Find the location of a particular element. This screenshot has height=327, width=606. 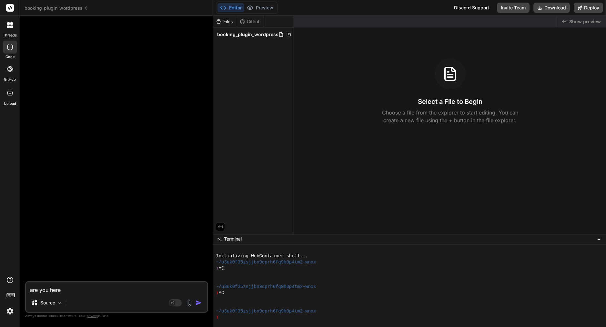

button: Download is located at coordinates (552, 8).